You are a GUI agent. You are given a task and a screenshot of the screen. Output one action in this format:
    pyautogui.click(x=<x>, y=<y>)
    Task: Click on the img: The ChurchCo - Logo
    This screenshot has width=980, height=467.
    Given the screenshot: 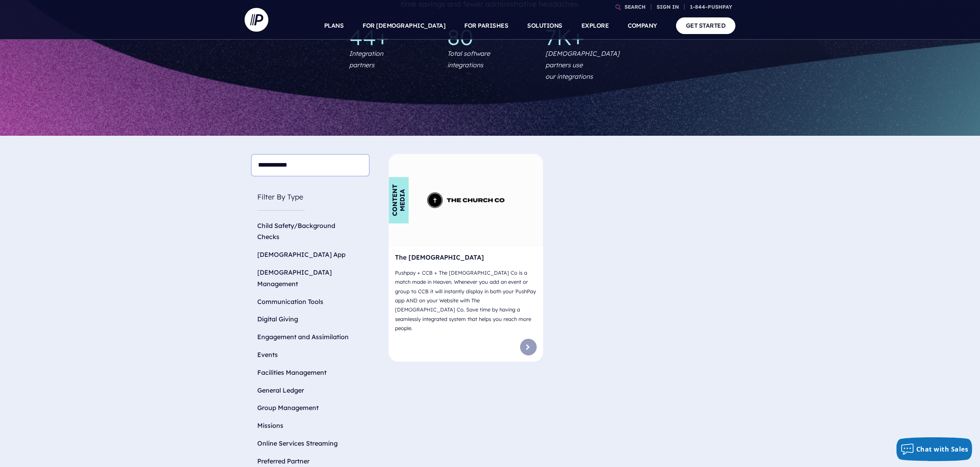 What is the action you would take?
    pyautogui.click(x=465, y=201)
    